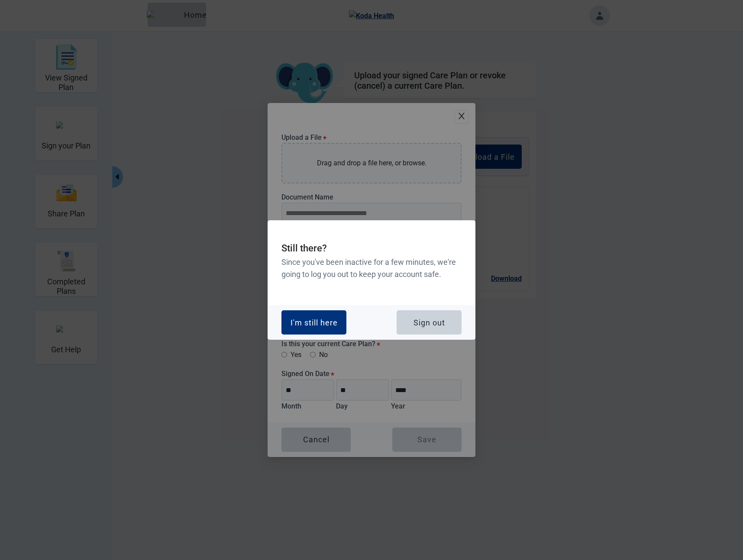  I want to click on button: Sign out, so click(429, 323).